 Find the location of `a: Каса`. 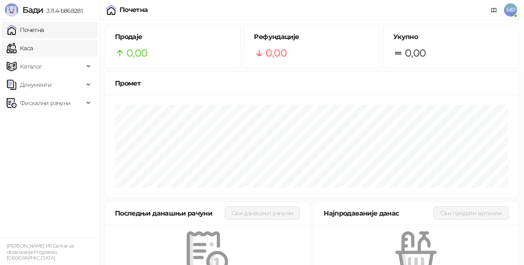

a: Каса is located at coordinates (19, 48).